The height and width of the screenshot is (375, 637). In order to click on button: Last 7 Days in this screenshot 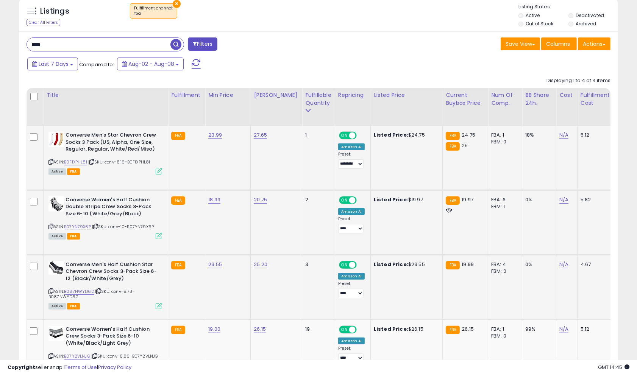, I will do `click(53, 64)`.